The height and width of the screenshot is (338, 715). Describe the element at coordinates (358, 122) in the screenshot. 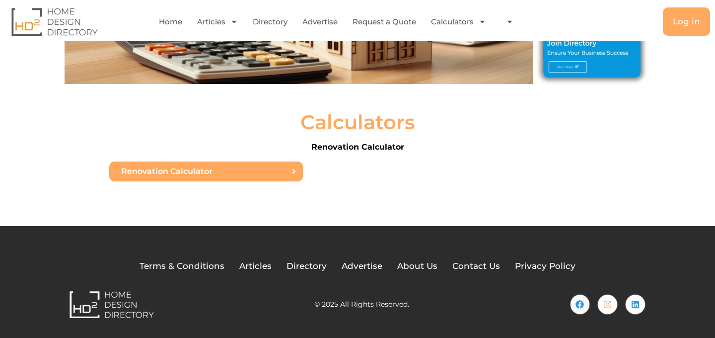

I see `h2: Calculators` at that location.